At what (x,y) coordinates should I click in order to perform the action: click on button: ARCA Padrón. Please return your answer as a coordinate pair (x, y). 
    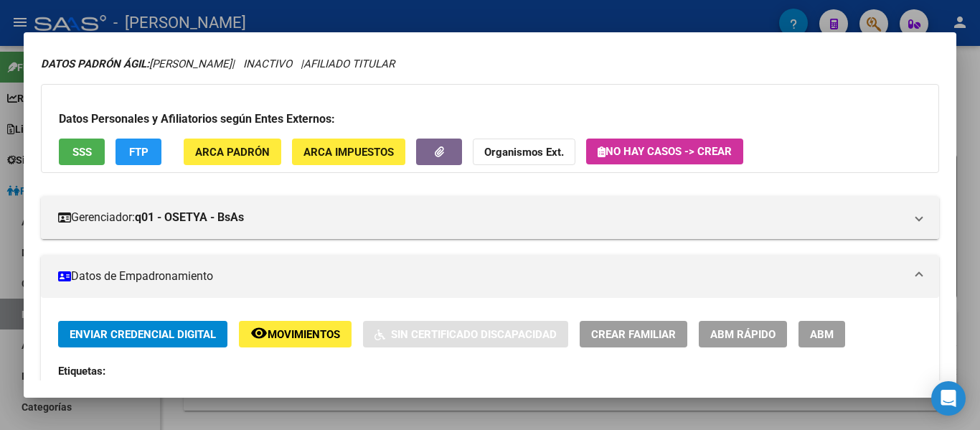
    Looking at the image, I should click on (233, 151).